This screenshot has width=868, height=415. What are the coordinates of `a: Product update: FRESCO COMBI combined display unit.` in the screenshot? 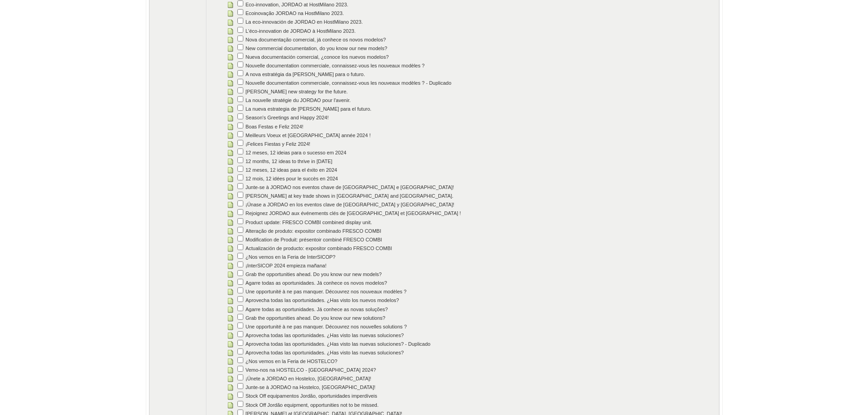 It's located at (309, 222).